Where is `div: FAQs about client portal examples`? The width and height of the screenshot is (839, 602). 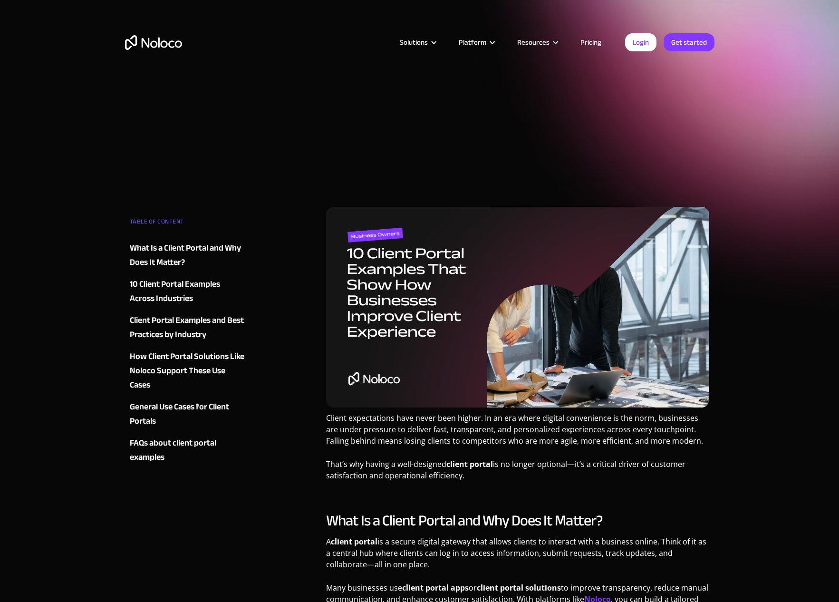
div: FAQs about client portal examples is located at coordinates (187, 450).